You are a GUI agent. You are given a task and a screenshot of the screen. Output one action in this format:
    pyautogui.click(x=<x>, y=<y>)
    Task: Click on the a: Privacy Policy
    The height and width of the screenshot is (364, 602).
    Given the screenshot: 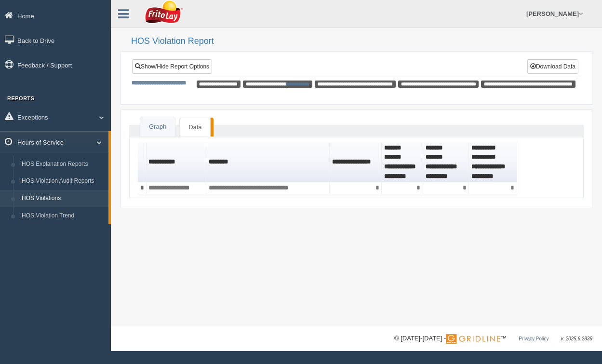 What is the action you would take?
    pyautogui.click(x=533, y=338)
    